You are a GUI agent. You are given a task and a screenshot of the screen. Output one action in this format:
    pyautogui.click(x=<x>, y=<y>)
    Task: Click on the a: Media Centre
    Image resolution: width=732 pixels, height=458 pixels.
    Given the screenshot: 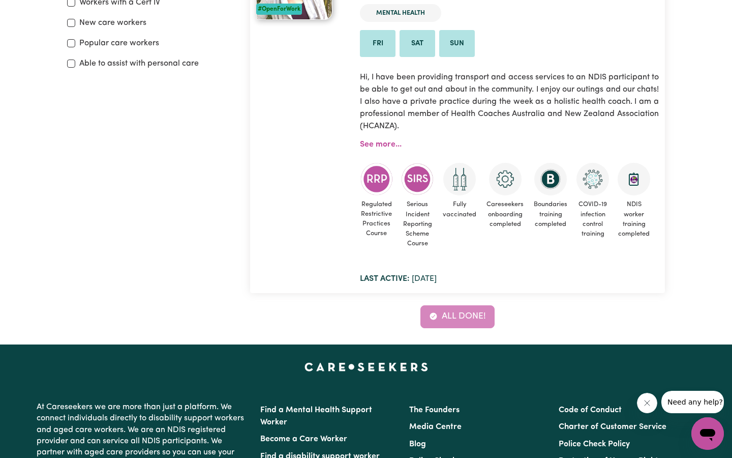 What is the action you would take?
    pyautogui.click(x=435, y=427)
    